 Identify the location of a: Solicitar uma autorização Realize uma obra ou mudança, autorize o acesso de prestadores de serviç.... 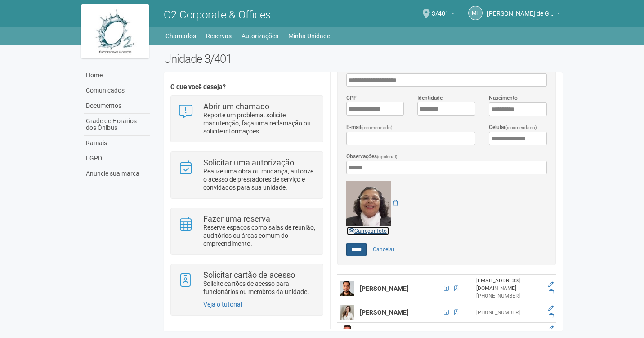
(246, 175).